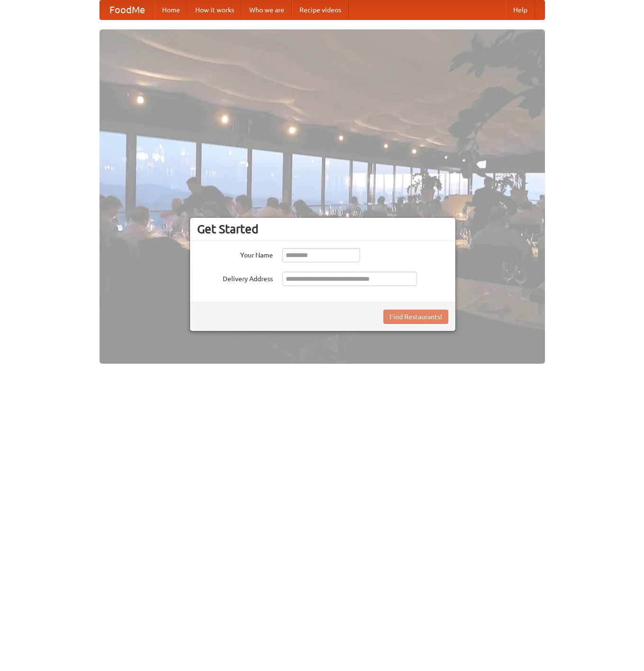 The image size is (644, 671). Describe the element at coordinates (215, 10) in the screenshot. I see `a: How it works` at that location.